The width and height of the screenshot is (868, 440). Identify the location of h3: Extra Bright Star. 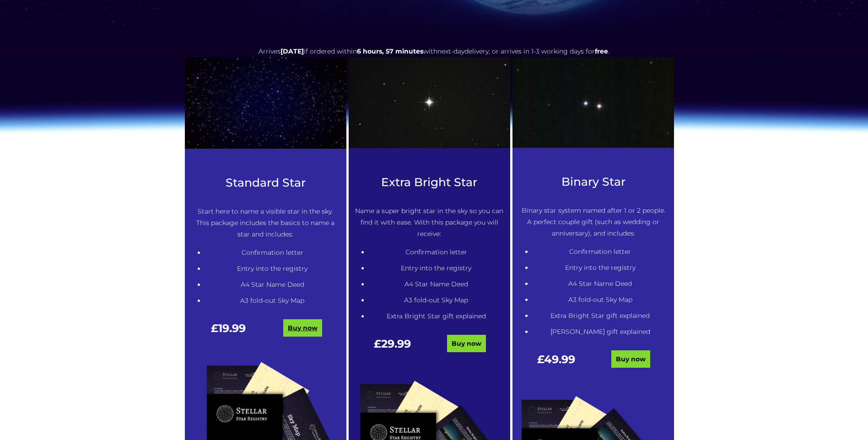
(429, 182).